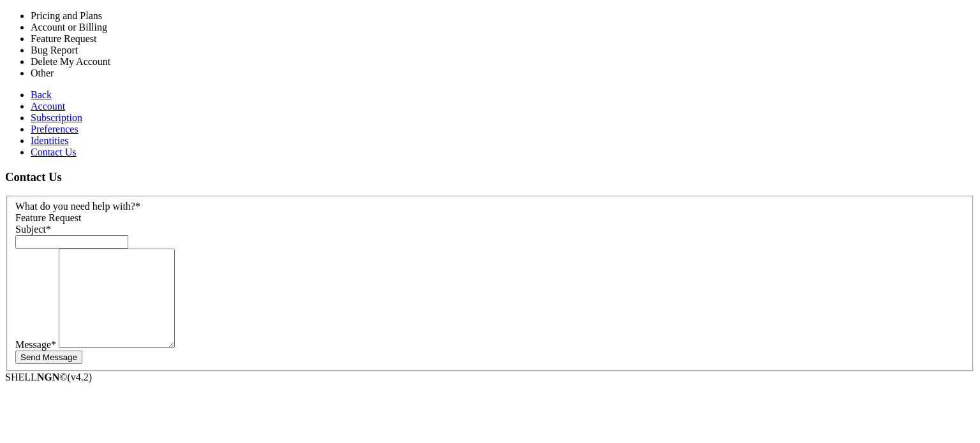 The width and height of the screenshot is (980, 443). What do you see at coordinates (48, 377) in the screenshot?
I see `b: NGN` at bounding box center [48, 377].